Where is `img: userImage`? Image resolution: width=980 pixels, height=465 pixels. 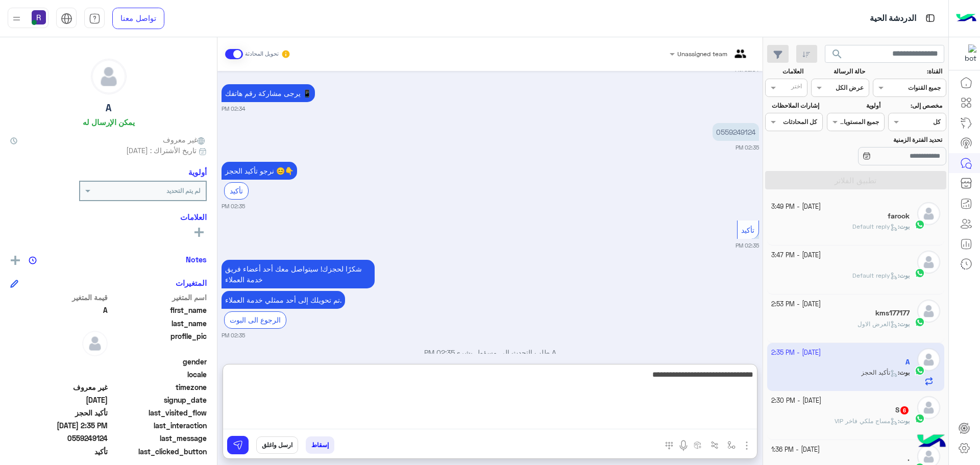
img: userImage is located at coordinates (39, 17).